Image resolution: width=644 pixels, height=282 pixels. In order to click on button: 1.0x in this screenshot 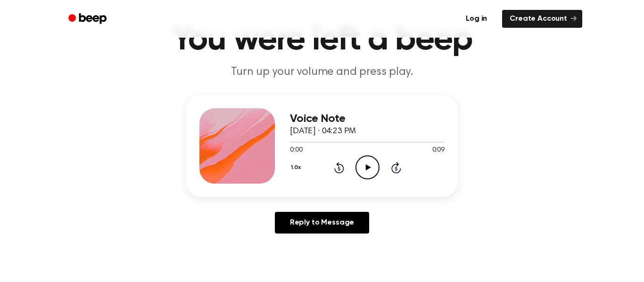, I will do `click(297, 168)`.